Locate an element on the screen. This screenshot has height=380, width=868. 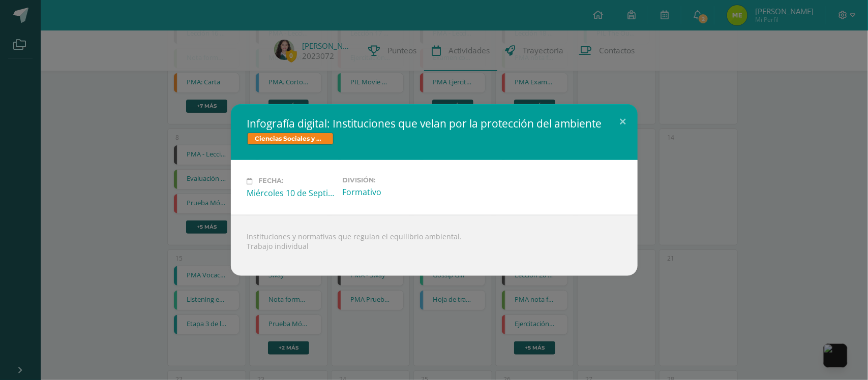
h2: Infografía digital: Instituciones que velan por la protección del ambiente is located at coordinates (434, 124).